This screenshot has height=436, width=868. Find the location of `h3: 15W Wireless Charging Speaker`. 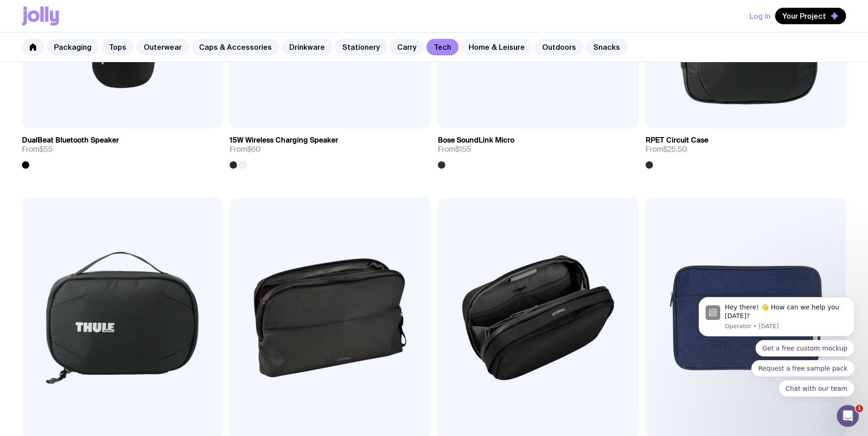

h3: 15W Wireless Charging Speaker is located at coordinates (284, 140).